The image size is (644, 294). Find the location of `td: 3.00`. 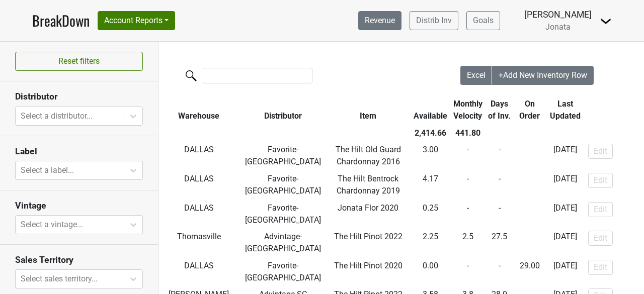

td: 3.00 is located at coordinates (431, 156).